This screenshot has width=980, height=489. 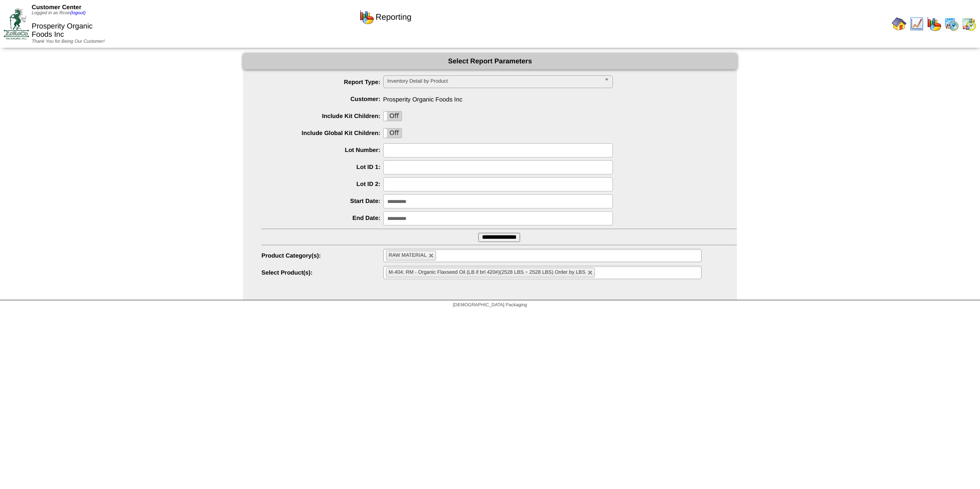 I want to click on a: (logout), so click(x=78, y=13).